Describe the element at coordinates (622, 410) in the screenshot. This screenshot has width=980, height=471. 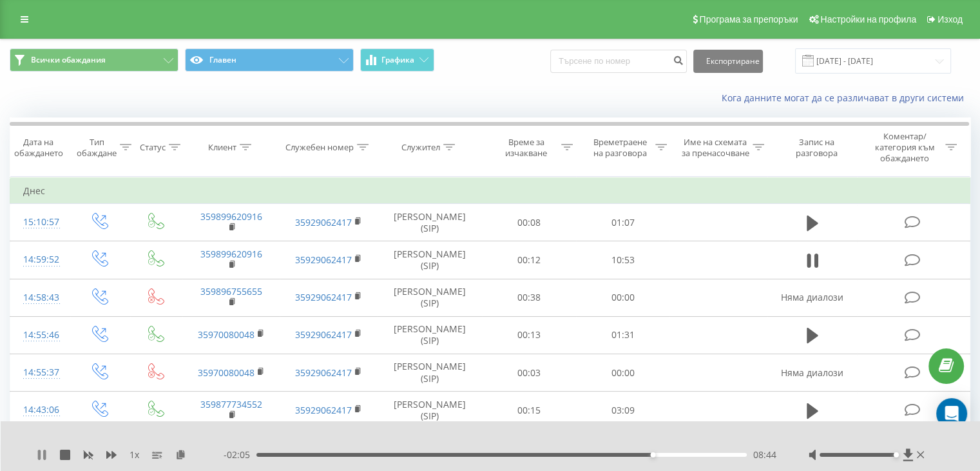
I see `td: 03:09` at that location.